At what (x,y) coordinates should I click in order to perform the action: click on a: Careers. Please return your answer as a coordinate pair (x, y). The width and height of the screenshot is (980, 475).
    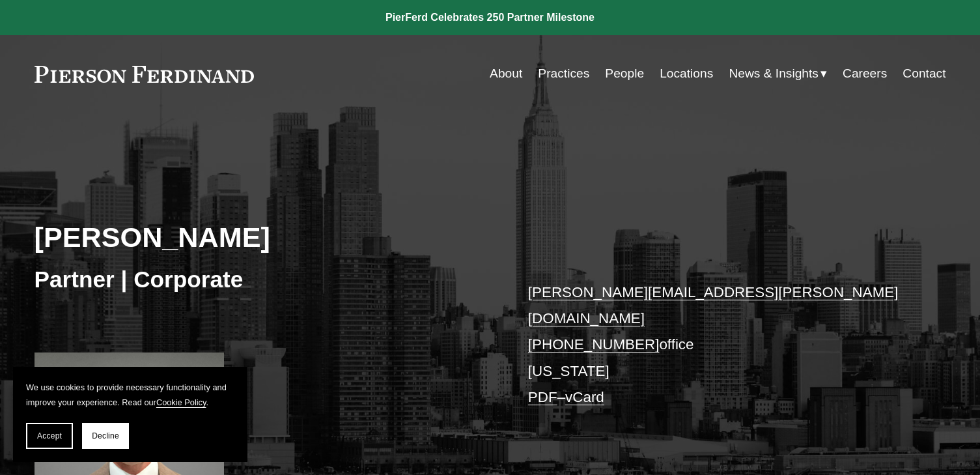
    Looking at the image, I should click on (864, 73).